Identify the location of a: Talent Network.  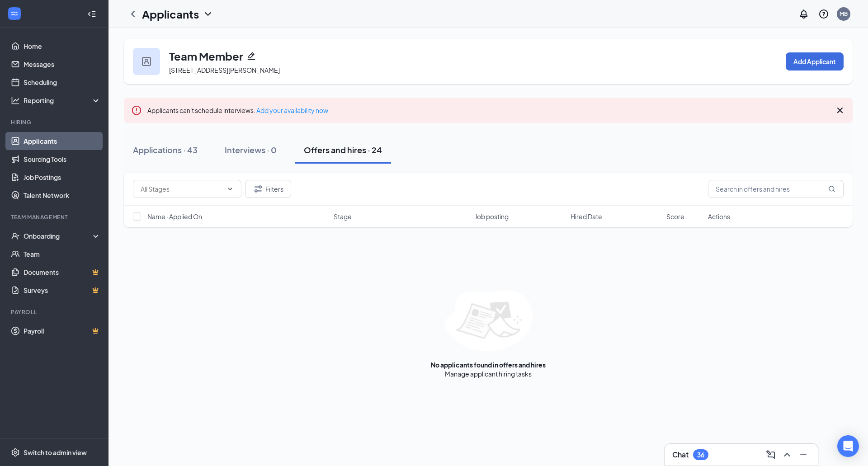
(62, 195).